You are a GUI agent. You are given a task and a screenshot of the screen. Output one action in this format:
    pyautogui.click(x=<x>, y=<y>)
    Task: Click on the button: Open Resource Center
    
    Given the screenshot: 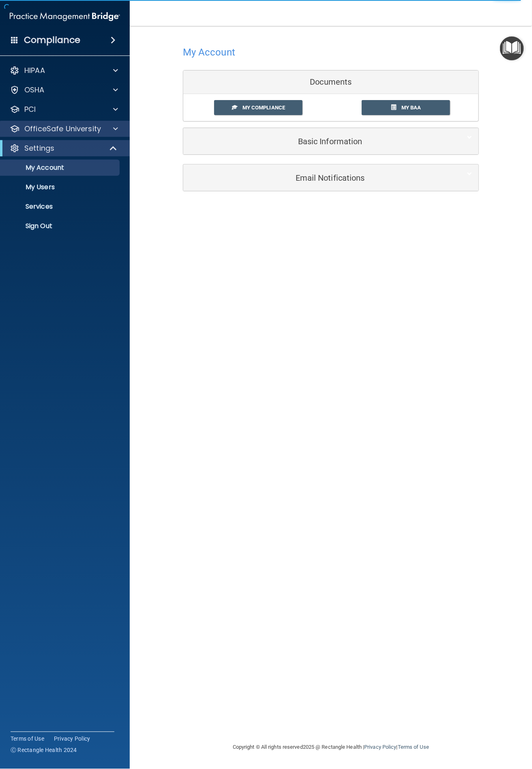 What is the action you would take?
    pyautogui.click(x=512, y=48)
    